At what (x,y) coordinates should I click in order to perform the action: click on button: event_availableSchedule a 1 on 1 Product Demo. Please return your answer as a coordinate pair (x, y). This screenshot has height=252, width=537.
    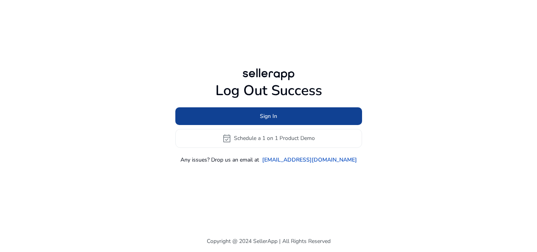
    Looking at the image, I should click on (268, 138).